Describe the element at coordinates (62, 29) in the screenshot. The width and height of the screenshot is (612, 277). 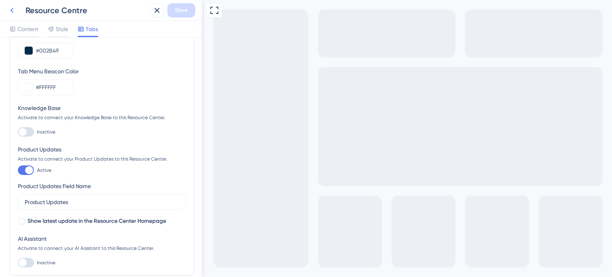
I see `span: Style` at that location.